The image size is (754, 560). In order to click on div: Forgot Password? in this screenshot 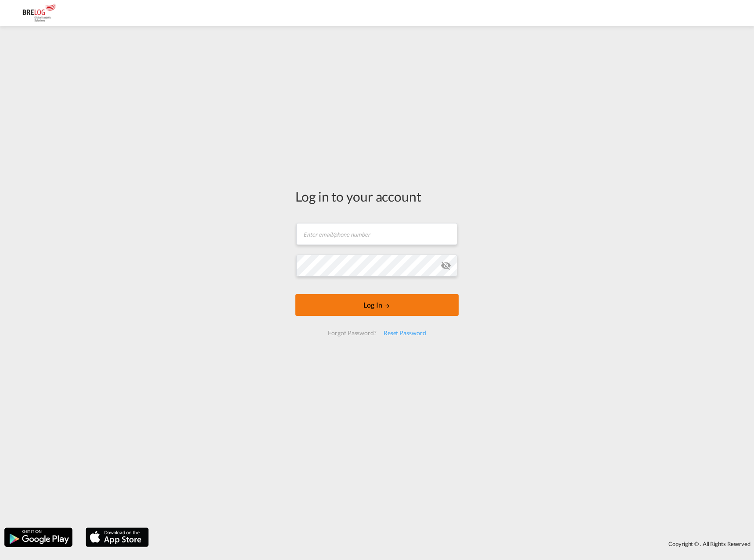, I will do `click(352, 333)`.